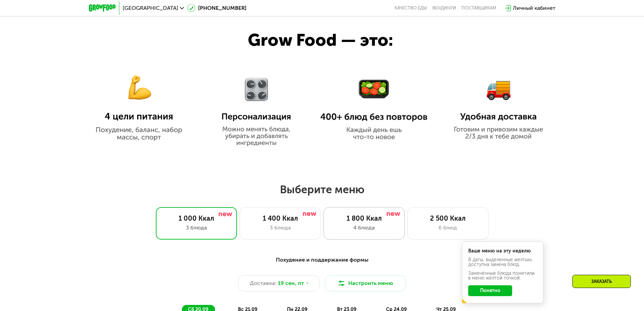 This screenshot has width=644, height=311. What do you see at coordinates (448, 228) in the screenshot?
I see `div: 6 блюд` at bounding box center [448, 228].